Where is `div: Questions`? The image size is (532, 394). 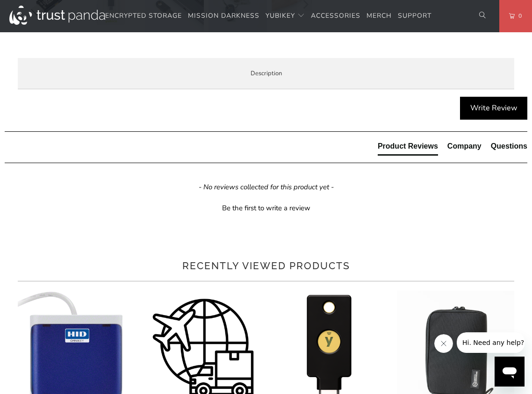
div: Questions is located at coordinates (509, 146).